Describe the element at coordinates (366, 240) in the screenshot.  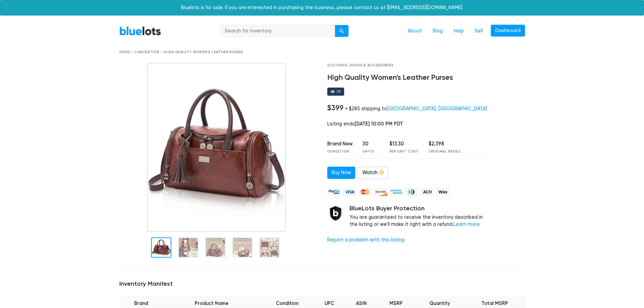
I see `a: Report a problem with this listing` at that location.